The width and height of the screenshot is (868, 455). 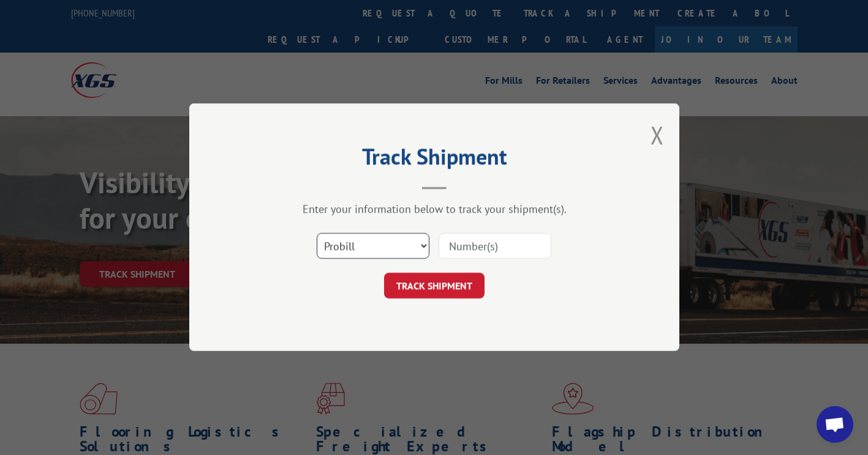 I want to click on button: TRACK SHIPMENT, so click(x=434, y=286).